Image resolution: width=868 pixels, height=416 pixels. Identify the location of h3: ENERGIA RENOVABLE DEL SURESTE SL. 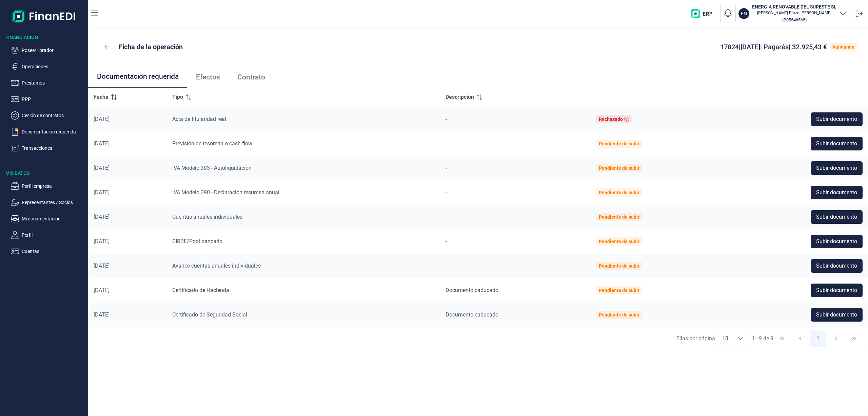
(794, 7).